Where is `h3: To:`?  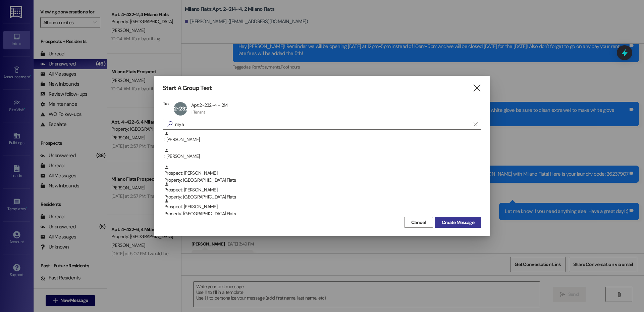
h3: To: is located at coordinates (166, 103).